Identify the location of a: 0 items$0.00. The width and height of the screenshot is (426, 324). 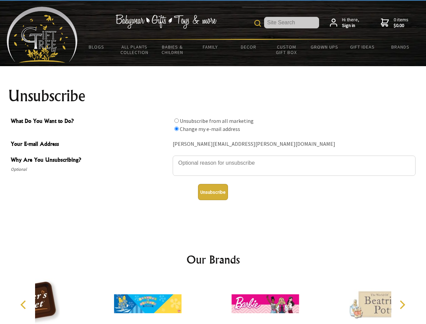
(395, 23).